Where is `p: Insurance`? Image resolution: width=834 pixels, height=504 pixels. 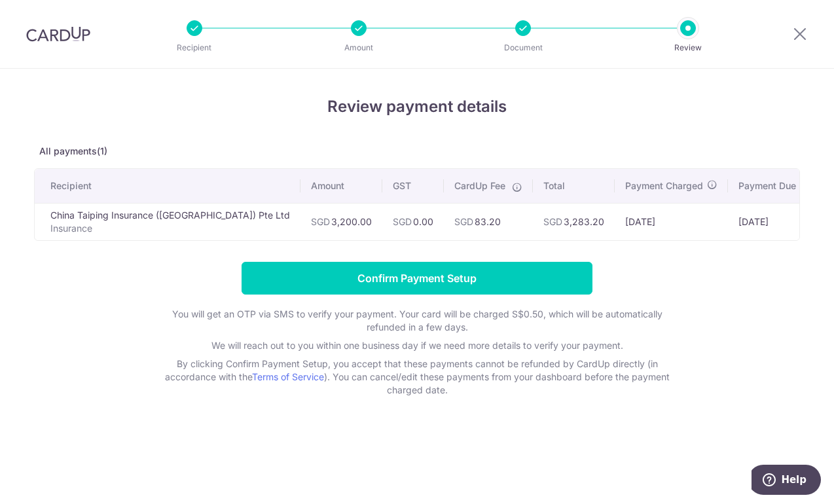 p: Insurance is located at coordinates (170, 228).